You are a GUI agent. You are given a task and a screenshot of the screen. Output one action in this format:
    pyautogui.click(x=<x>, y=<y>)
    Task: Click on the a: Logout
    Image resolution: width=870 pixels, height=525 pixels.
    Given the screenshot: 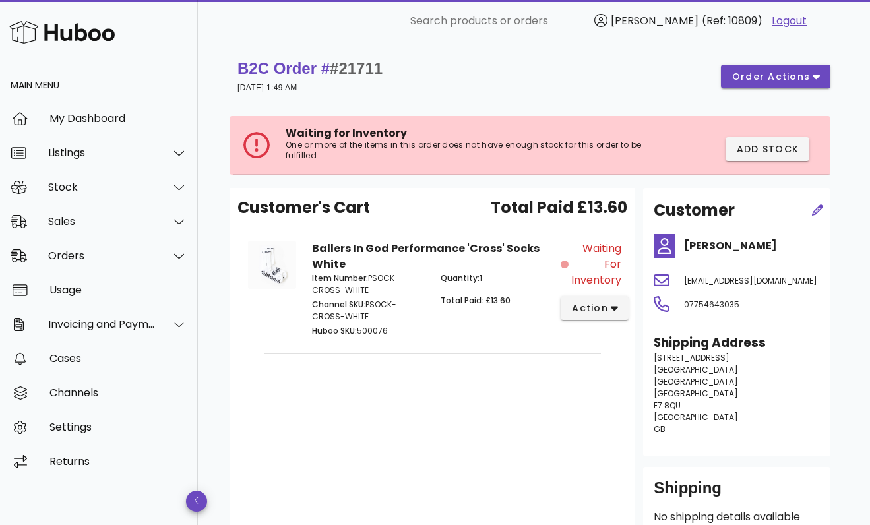 What is the action you would take?
    pyautogui.click(x=789, y=21)
    